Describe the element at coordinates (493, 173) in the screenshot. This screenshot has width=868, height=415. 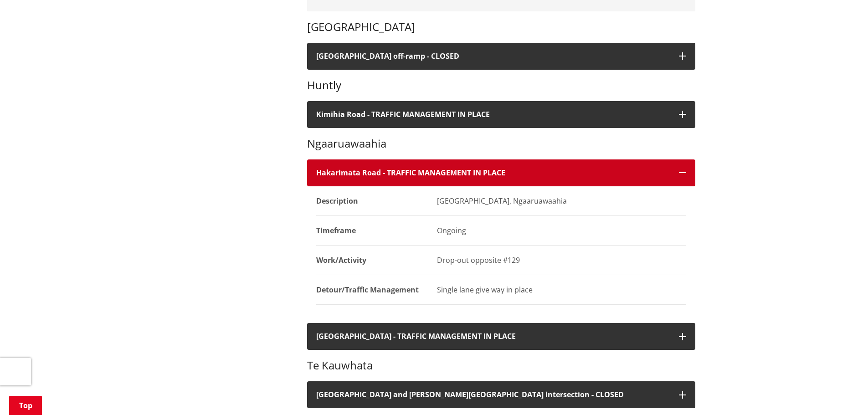
I see `h4: Hakarimata Road - TRAFFIC MANAGEMENT IN PLACE` at that location.